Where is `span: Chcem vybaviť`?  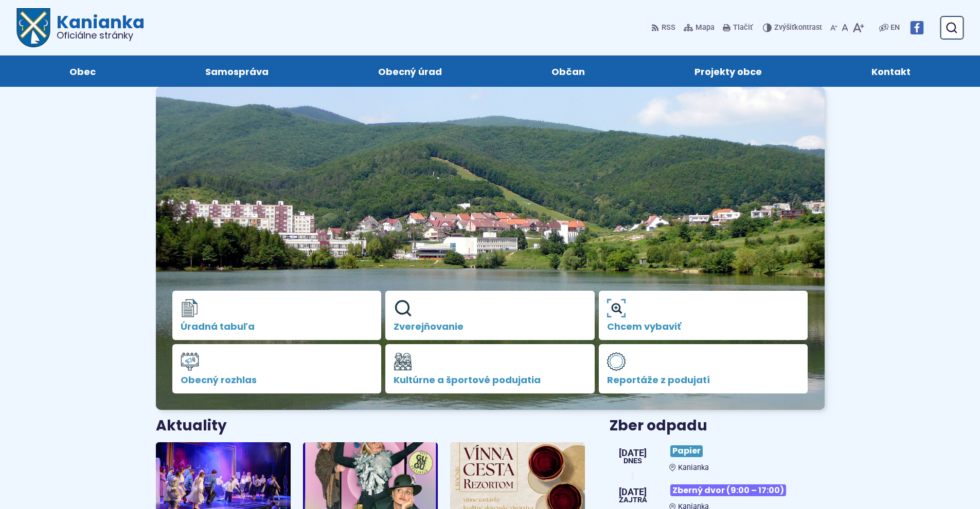 span: Chcem vybaviť is located at coordinates (703, 327).